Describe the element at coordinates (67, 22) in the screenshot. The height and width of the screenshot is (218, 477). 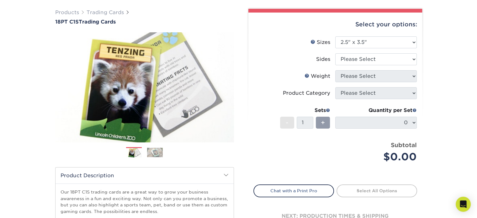
I see `span: 18PT C1S` at that location.